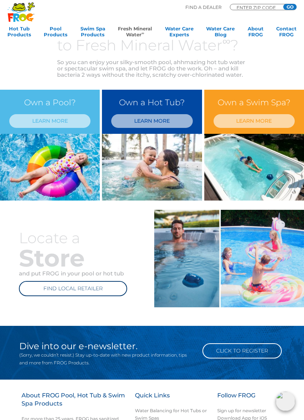  What do you see at coordinates (242, 411) in the screenshot?
I see `a: Sign up for newsletter` at bounding box center [242, 411].